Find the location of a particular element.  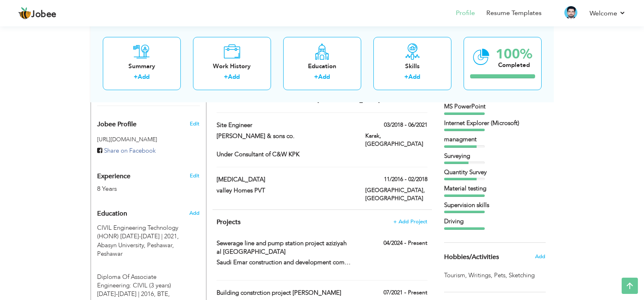

div: Enhance your career by creating a custom URL for your Jobee public profile. is located at coordinates (148, 122).